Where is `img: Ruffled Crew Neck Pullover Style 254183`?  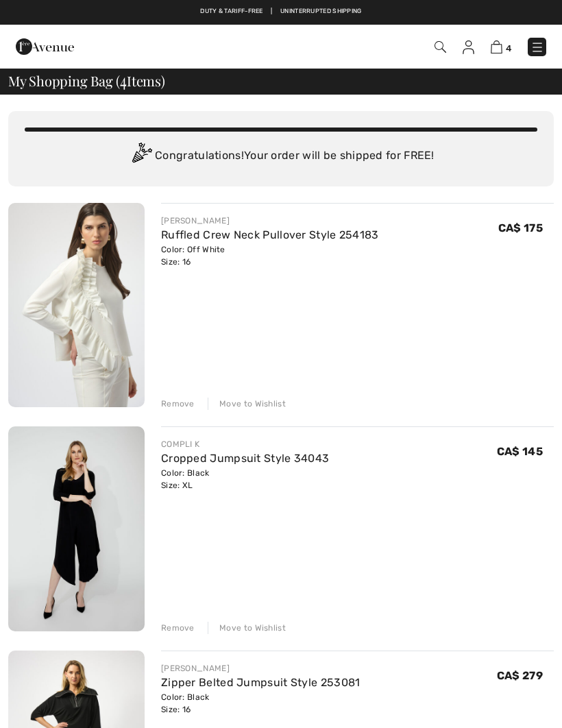
img: Ruffled Crew Neck Pullover Style 254183 is located at coordinates (76, 305).